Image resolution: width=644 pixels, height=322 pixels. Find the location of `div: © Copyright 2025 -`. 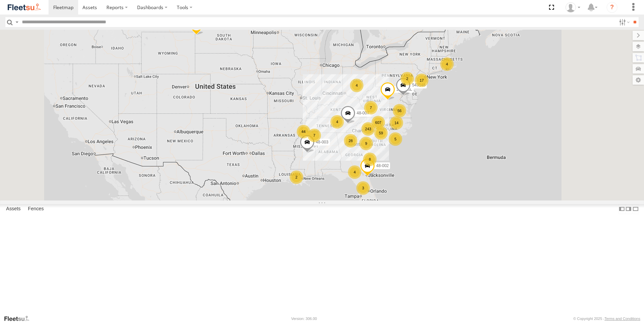

div: © Copyright 2025 - is located at coordinates (607, 318).